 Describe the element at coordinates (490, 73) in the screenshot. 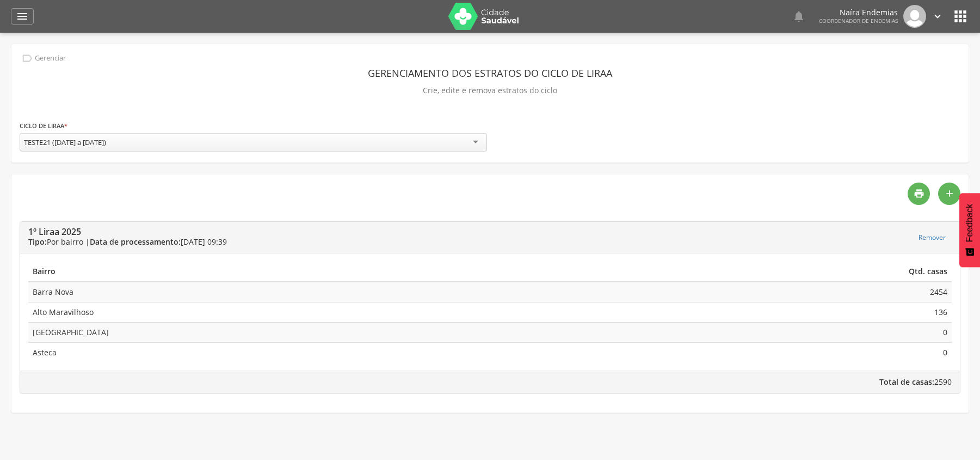

I see `header: GERENCIAMENTO DOS ESTRATOS DO CICLO DE LIRAA` at that location.